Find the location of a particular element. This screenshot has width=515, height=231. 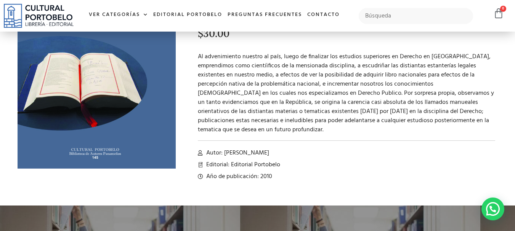

span: Año de publicación: 2010 is located at coordinates (238, 177).